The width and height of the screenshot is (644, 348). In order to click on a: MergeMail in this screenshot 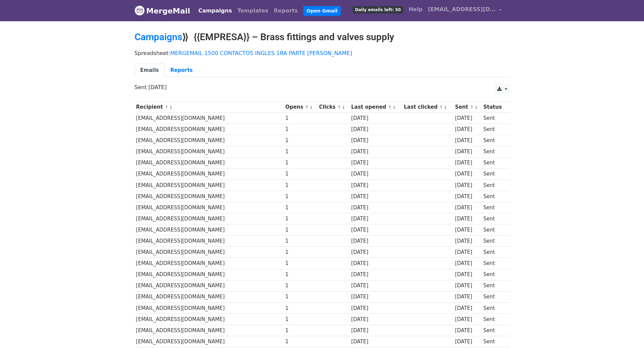, I will do `click(162, 11)`.